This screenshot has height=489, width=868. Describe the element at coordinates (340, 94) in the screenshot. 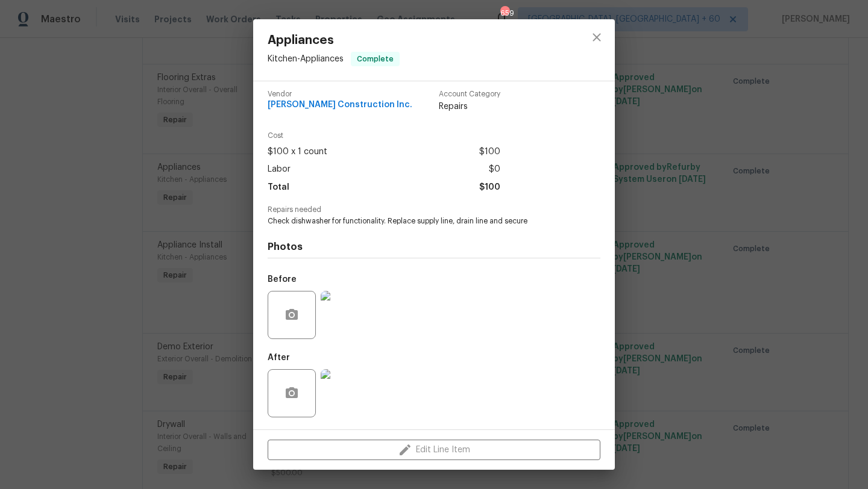

I see `span: Vendor` at that location.